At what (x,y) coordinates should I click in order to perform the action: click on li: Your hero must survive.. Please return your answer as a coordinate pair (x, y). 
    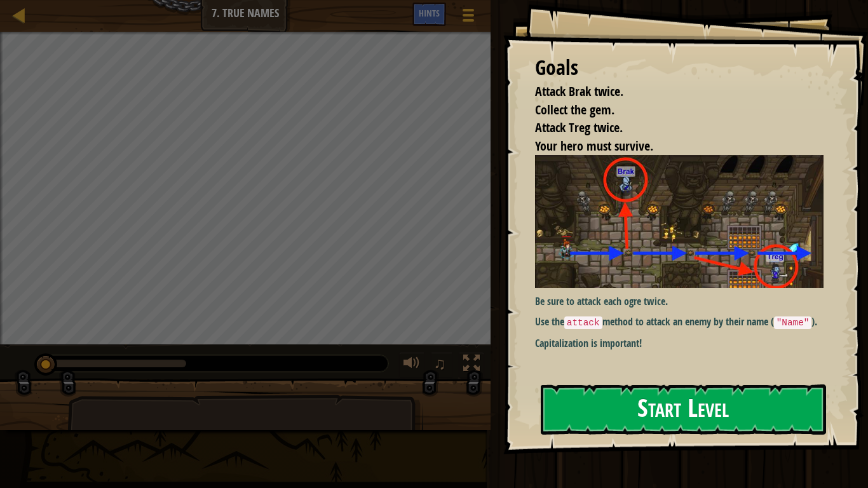
    Looking at the image, I should click on (669, 146).